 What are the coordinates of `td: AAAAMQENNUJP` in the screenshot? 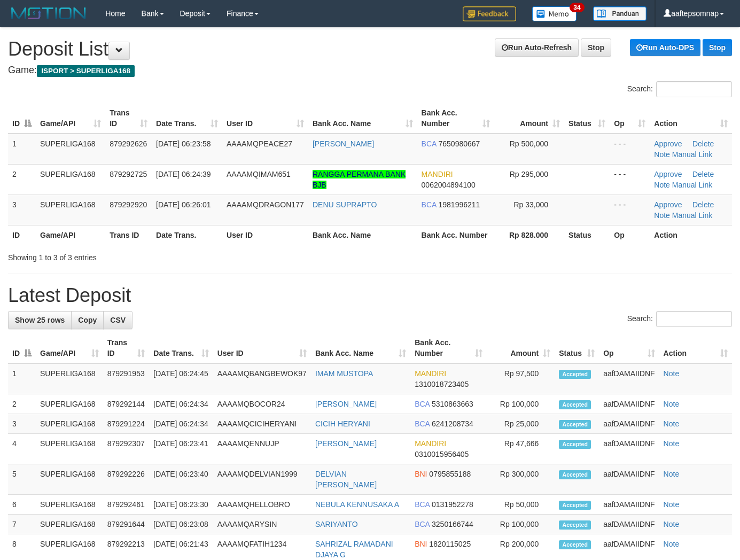 It's located at (262, 449).